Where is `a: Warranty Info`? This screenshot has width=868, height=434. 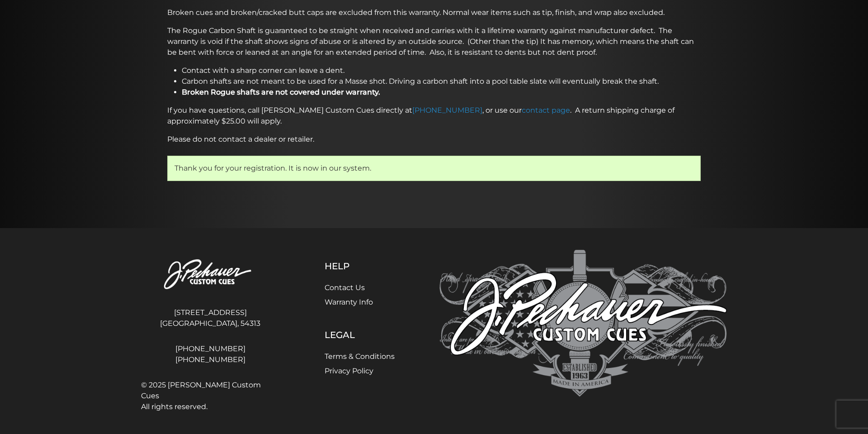
a: Warranty Info is located at coordinates (348, 302).